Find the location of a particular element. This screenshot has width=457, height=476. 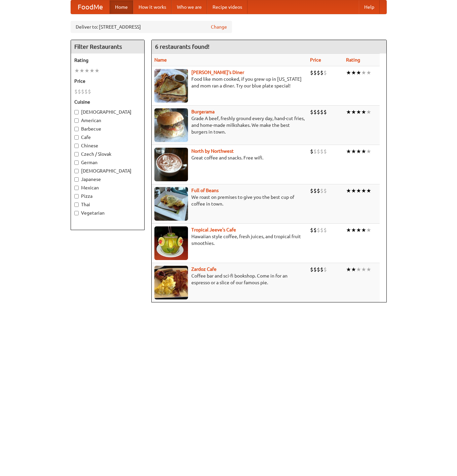

a: FoodMe is located at coordinates (90, 7).